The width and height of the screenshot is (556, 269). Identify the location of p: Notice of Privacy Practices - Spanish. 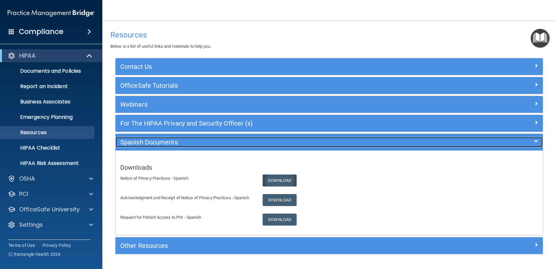
(187, 178).